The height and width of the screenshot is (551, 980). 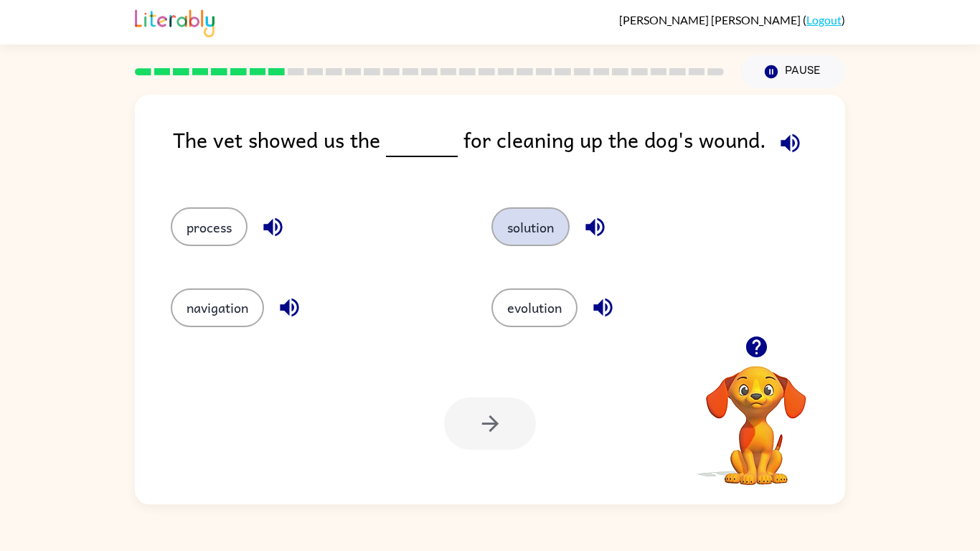 What do you see at coordinates (756, 416) in the screenshot?
I see `video: Your browser must support playing .mp4 files to use Literably. Please try using another browser.` at bounding box center [756, 416].